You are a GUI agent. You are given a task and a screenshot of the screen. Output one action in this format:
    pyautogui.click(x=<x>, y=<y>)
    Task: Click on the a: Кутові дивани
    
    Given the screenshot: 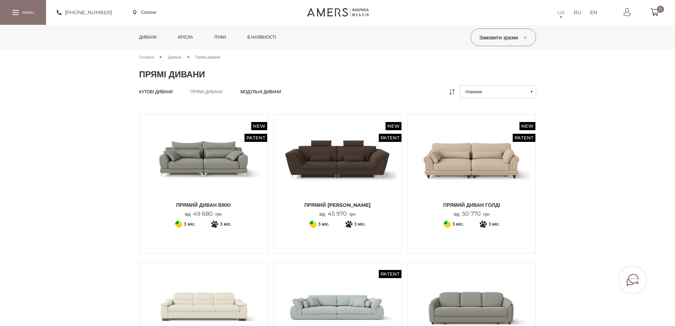 What is the action you would take?
    pyautogui.click(x=156, y=92)
    